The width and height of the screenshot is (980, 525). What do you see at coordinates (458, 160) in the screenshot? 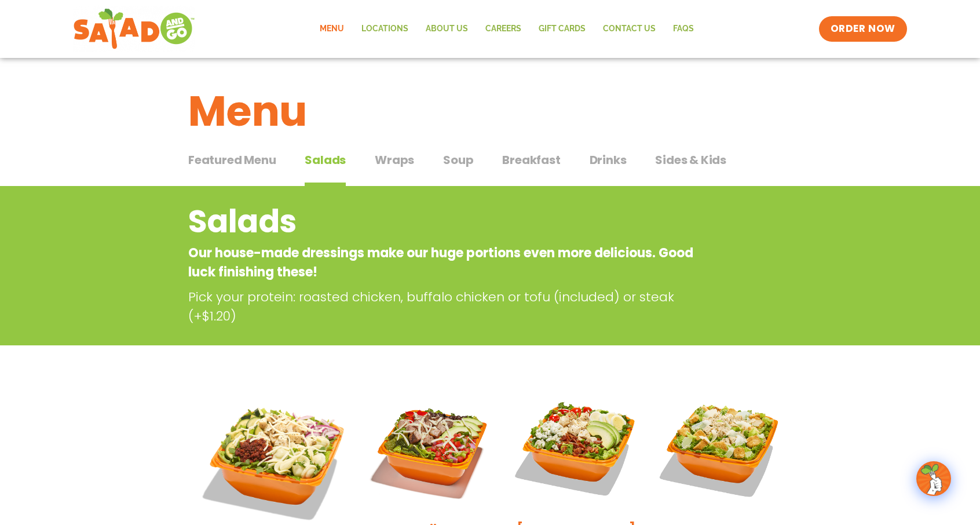
I see `span: Soup` at bounding box center [458, 160].